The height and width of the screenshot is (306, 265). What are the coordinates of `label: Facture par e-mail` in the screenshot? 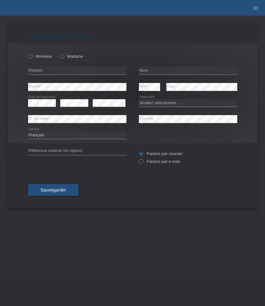 It's located at (159, 161).